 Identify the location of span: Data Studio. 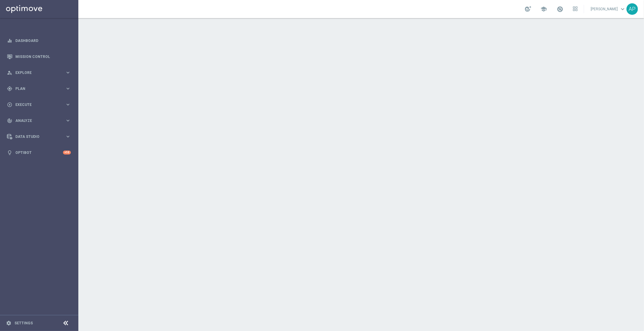
(40, 137).